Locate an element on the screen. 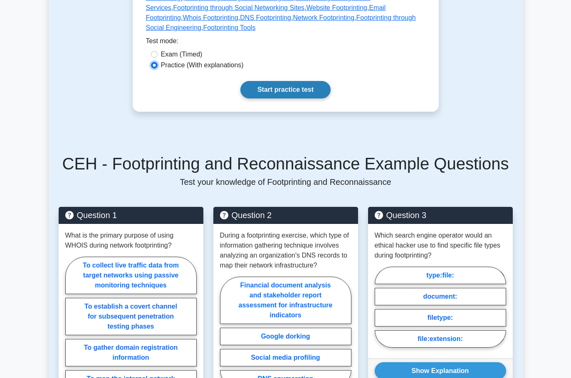 This screenshot has height=378, width=571. a: DNS Footprinting is located at coordinates (265, 17).